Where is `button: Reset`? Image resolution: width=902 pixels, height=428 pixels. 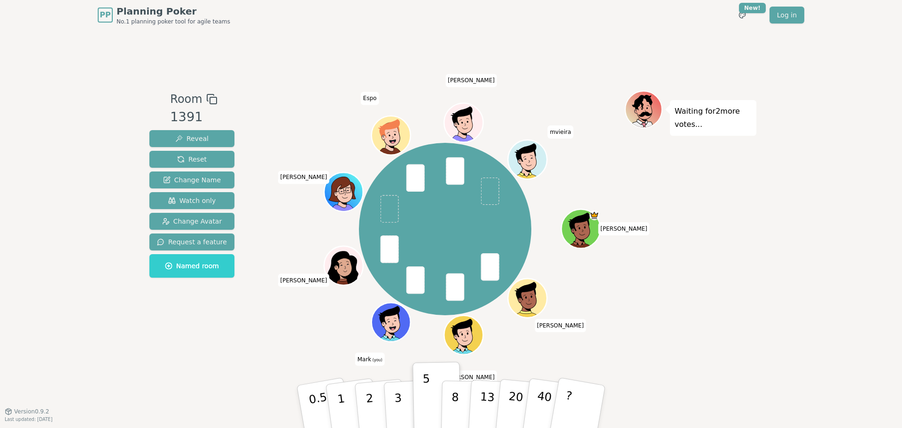
button: Reset is located at coordinates (192, 159).